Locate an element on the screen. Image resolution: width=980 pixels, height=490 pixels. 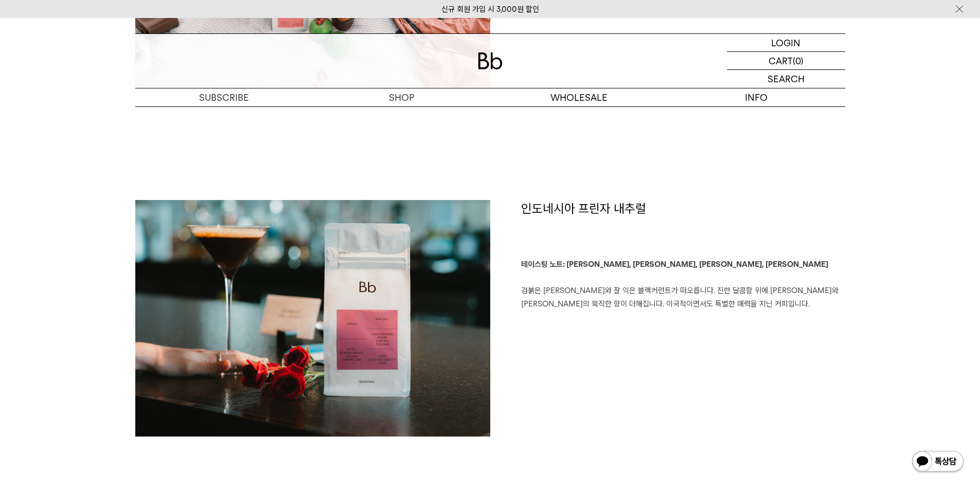
p: SHOP is located at coordinates (401, 97).